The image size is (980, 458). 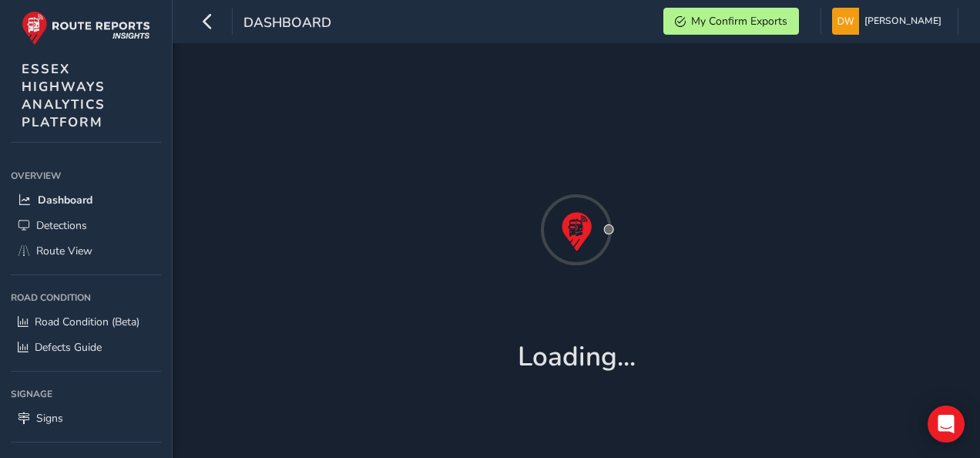 What do you see at coordinates (945, 423) in the screenshot?
I see `div: Open Intercom Messenger` at bounding box center [945, 423].